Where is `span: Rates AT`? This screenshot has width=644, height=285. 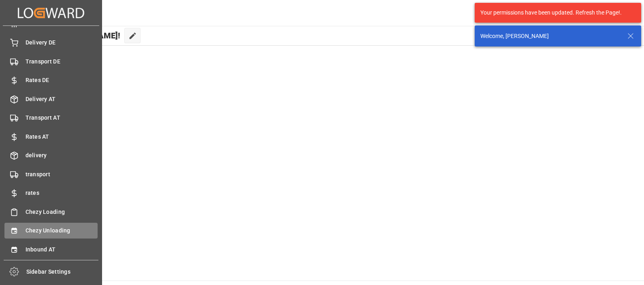
span: Rates AT is located at coordinates (62, 137).